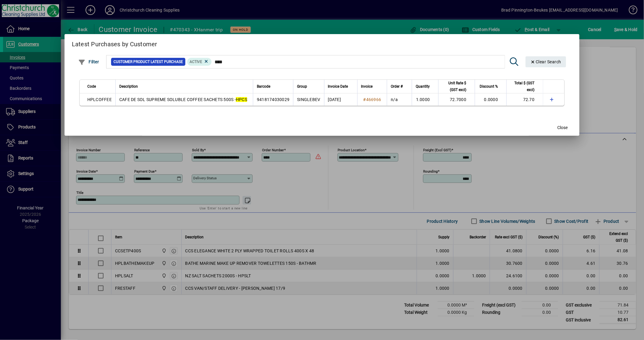  I want to click on button: Close, so click(562, 128).